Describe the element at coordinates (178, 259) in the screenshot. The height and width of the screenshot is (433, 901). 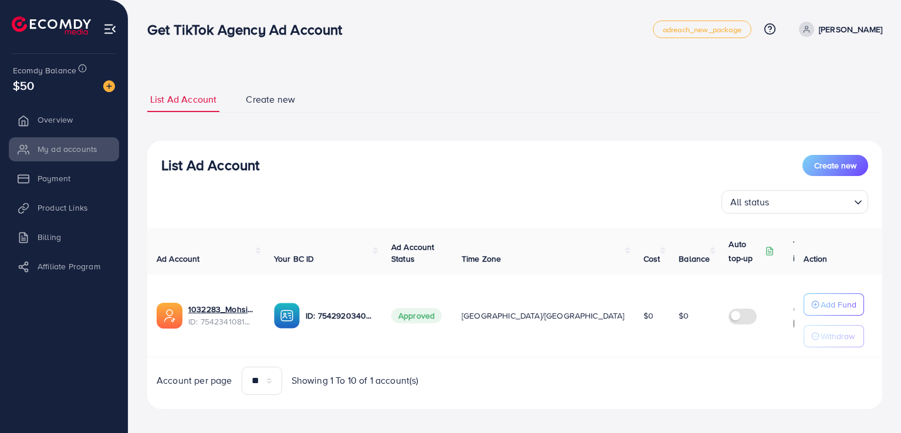
I see `span: Ad Account` at that location.